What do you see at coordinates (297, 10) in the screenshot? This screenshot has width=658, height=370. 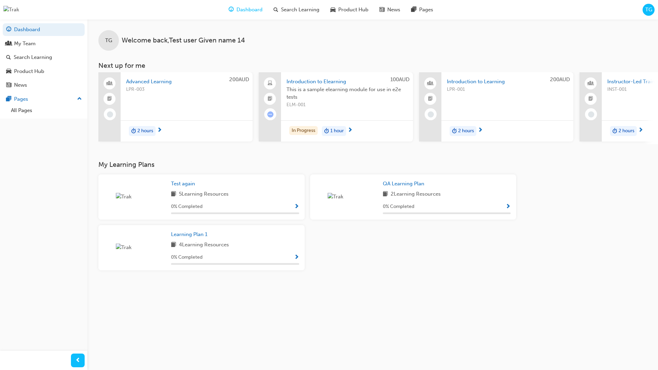 I see `a: search-iconSearch Learning` at bounding box center [297, 10].